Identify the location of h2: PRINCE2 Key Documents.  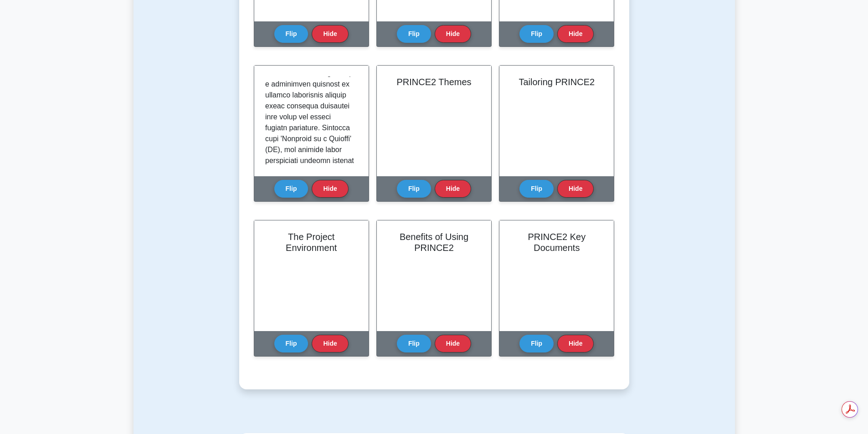
(556, 242).